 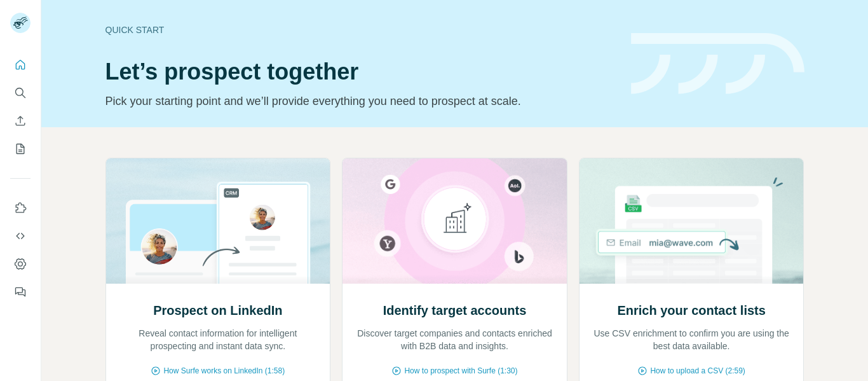 What do you see at coordinates (20, 264) in the screenshot?
I see `button: Dashboard` at bounding box center [20, 264].